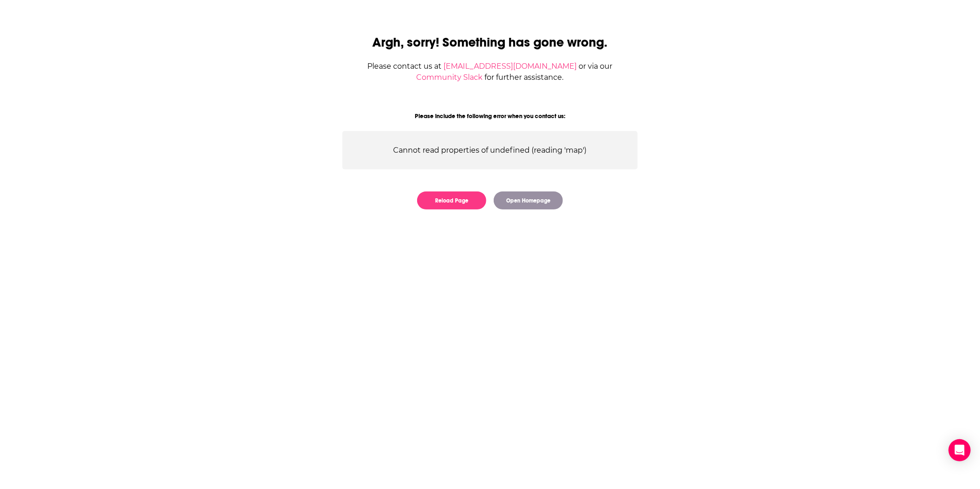 This screenshot has height=489, width=980. I want to click on button: Reload Page, so click(452, 200).